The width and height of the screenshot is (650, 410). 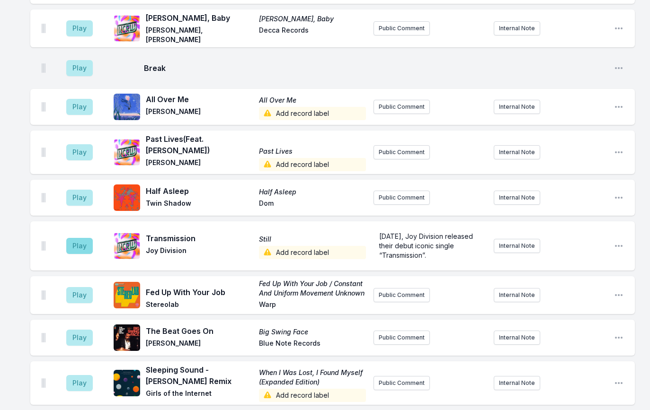 What do you see at coordinates (312, 332) in the screenshot?
I see `span: Big Swing Face` at bounding box center [312, 332].